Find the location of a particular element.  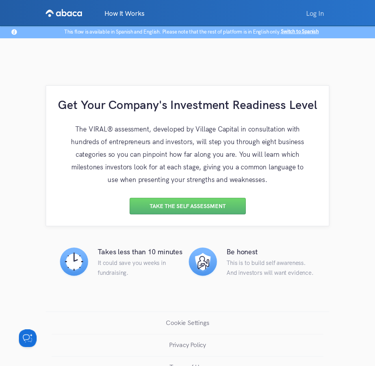

h1: Get Your Company's Investment Readiness Level is located at coordinates (188, 103).